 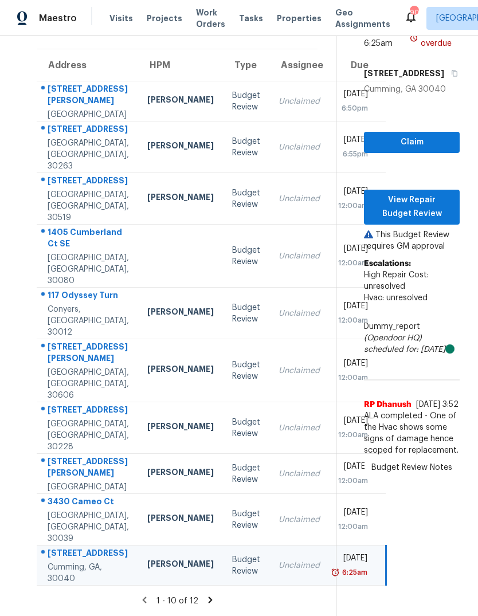 I want to click on span: Work Orders, so click(x=210, y=18).